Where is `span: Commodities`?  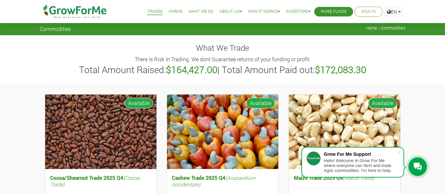 span: Commodities is located at coordinates (55, 29).